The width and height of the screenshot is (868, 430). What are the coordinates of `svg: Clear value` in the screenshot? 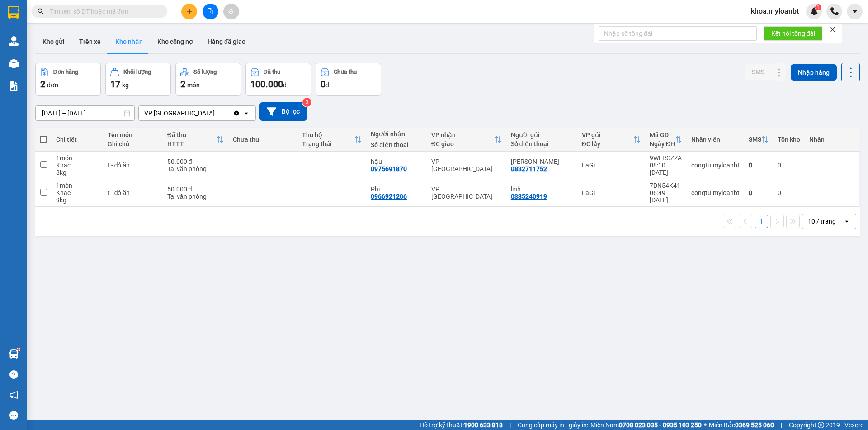 It's located at (236, 113).